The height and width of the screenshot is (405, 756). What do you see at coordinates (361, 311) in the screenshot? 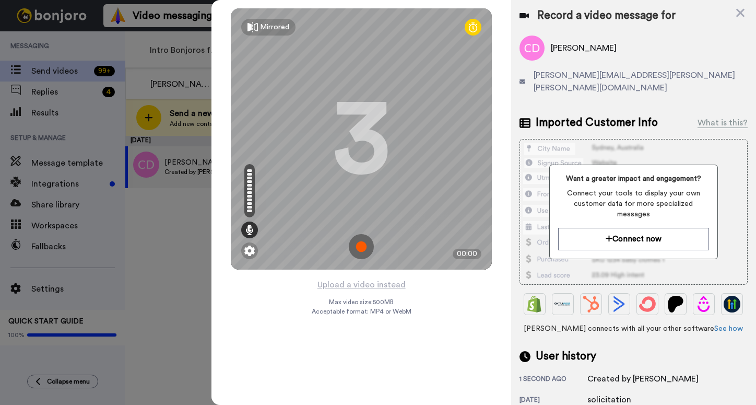
I see `span: Acceptable format: MP4 or WebM` at bounding box center [361, 311].